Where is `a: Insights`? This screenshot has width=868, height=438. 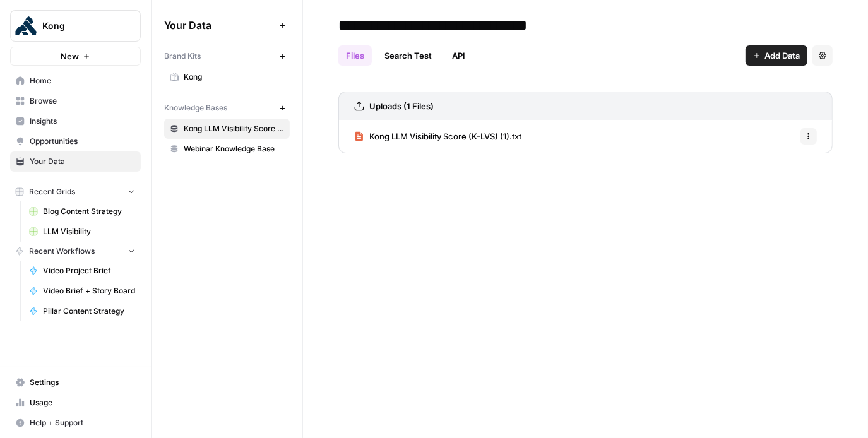 a: Insights is located at coordinates (75, 121).